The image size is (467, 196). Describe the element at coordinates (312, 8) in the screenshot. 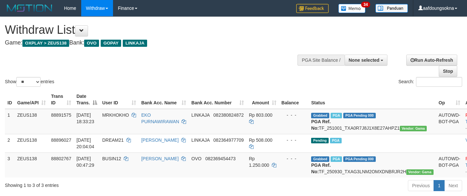

I see `img: Feedback.jpg` at that location.